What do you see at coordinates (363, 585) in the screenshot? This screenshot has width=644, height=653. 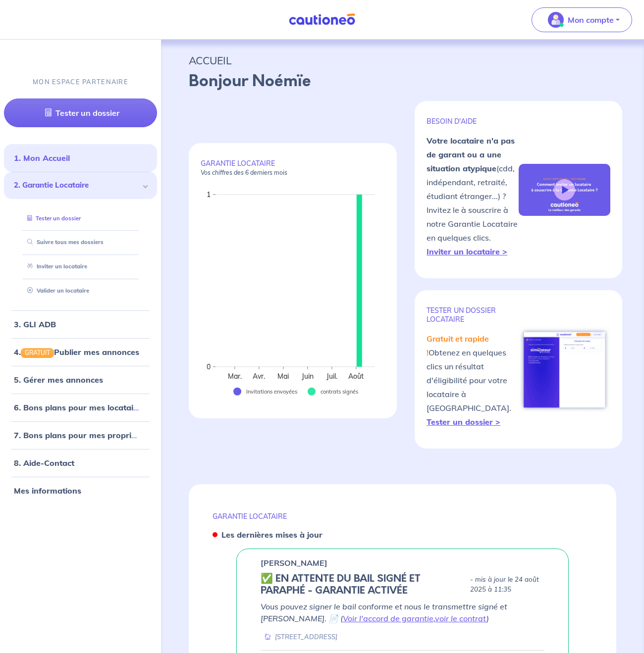 I see `h5: ✅️️️ EN ATTENTE DU BAIL SIGNÉ ET PARAPHÉ - GARANTIE ACTIVÉE` at bounding box center [363, 585].